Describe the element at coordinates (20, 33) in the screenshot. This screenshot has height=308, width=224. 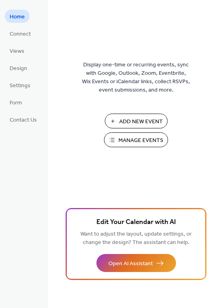
I see `a: Connect` at that location.